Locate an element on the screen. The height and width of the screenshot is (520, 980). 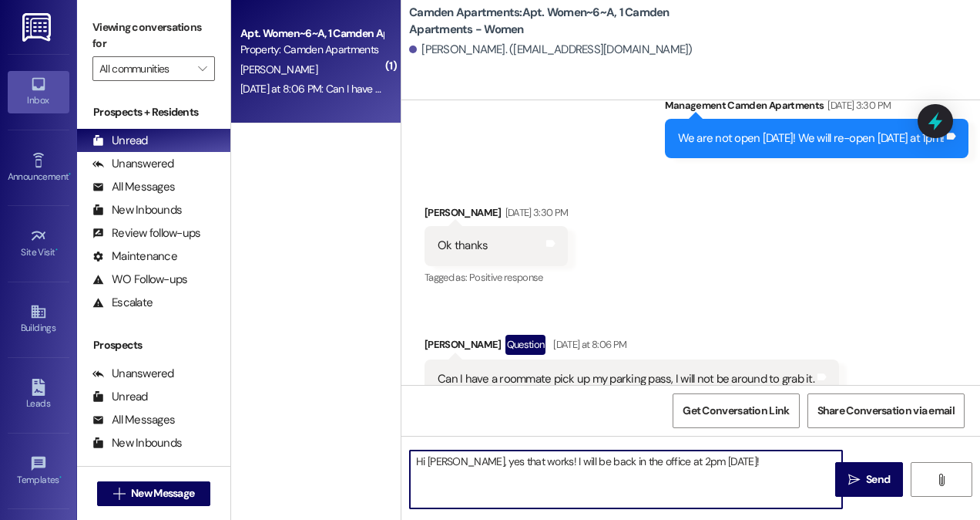
div: Can I have a roommate pick up my parking pass, I will not be around to grab it. is located at coordinates (625, 379).